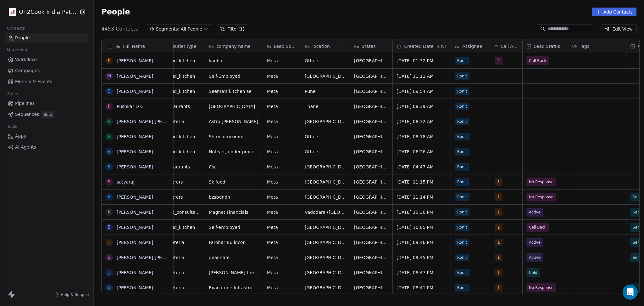 The image size is (644, 306). Describe the element at coordinates (47, 136) in the screenshot. I see `a: Apps` at that location.